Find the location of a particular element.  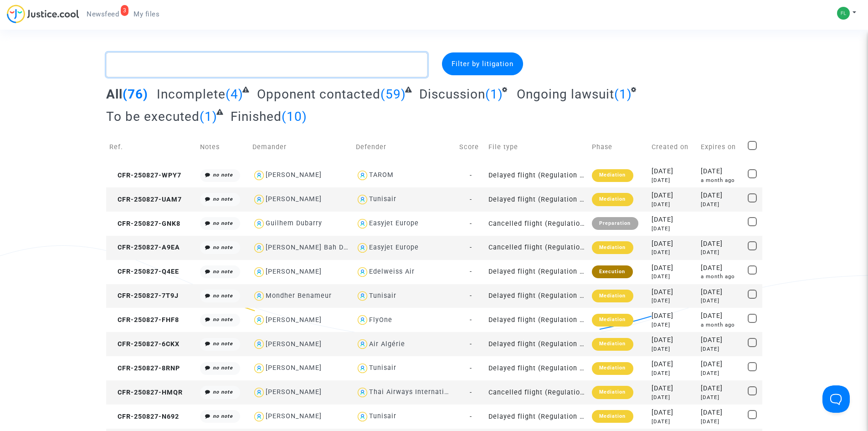

div: Air Algérie is located at coordinates (387, 344).